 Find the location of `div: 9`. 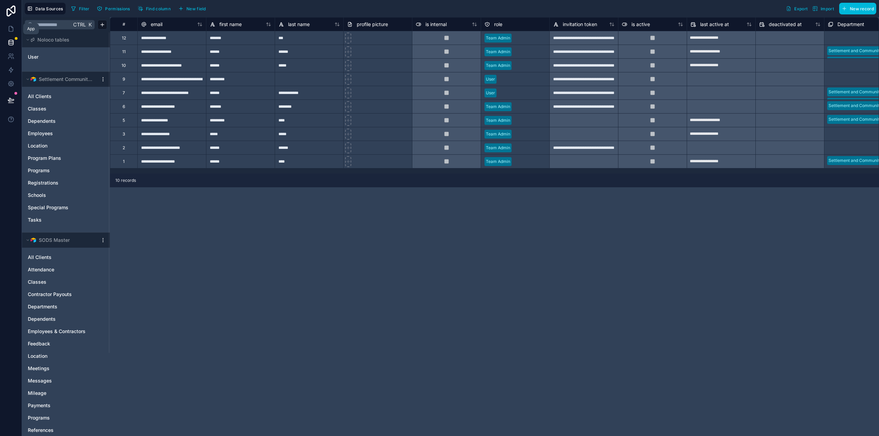

div: 9 is located at coordinates (124, 79).